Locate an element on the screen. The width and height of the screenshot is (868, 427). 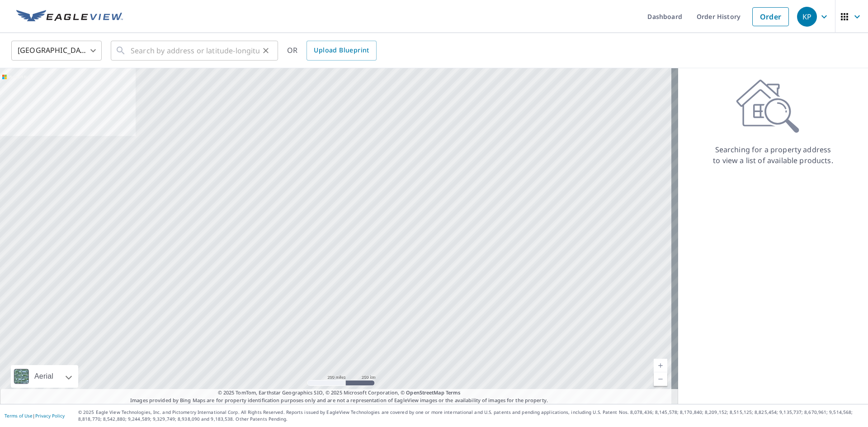
input: Search by address or latitude-longitude is located at coordinates (195, 51).